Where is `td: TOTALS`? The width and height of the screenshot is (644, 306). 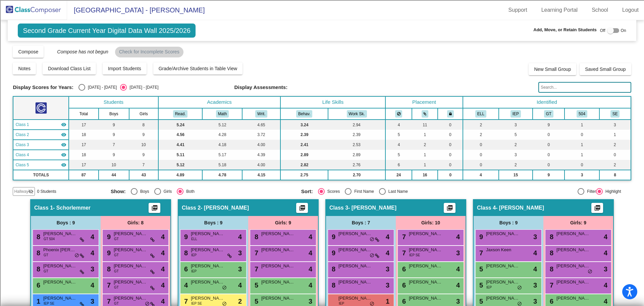
td: TOTALS is located at coordinates (41, 175).